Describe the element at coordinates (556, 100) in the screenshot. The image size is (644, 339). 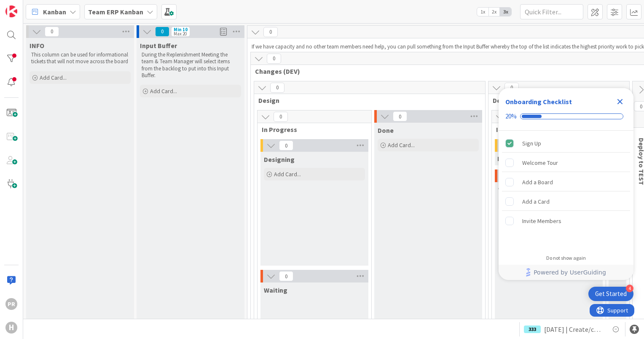
I see `span: Develop` at that location.